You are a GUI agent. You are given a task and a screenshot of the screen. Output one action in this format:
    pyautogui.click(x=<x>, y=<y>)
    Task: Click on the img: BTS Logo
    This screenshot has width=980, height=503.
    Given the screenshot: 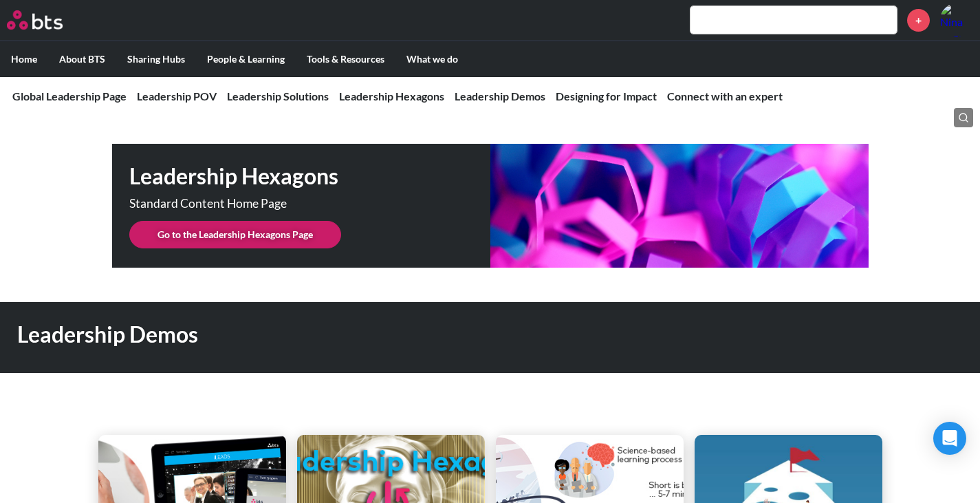 What is the action you would take?
    pyautogui.click(x=34, y=20)
    